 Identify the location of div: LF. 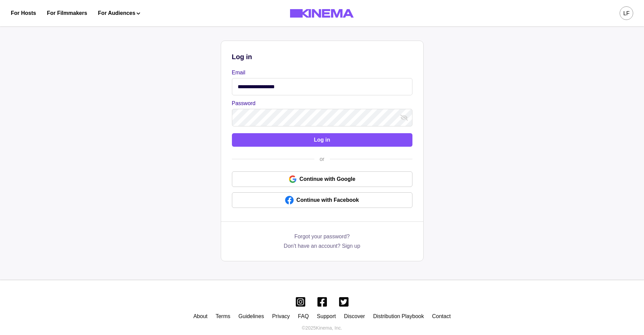
(626, 14).